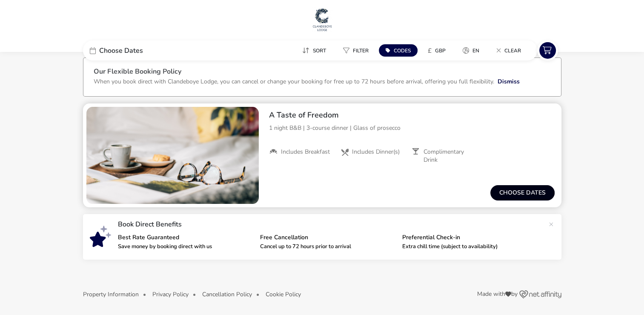 This screenshot has height=315, width=644. What do you see at coordinates (402, 51) in the screenshot?
I see `span: Codes` at bounding box center [402, 51].